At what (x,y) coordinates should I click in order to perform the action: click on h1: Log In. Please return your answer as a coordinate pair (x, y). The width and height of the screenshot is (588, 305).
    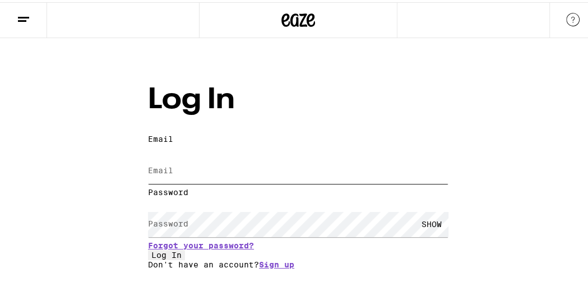
    Looking at the image, I should click on (298, 98).